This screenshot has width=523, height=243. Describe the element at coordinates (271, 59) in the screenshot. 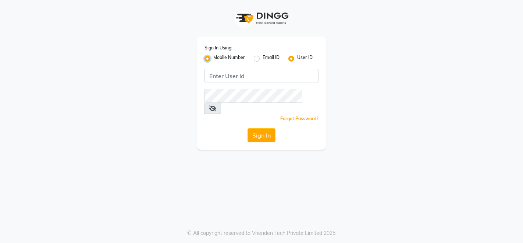

I see `label: Email ID` at that location.